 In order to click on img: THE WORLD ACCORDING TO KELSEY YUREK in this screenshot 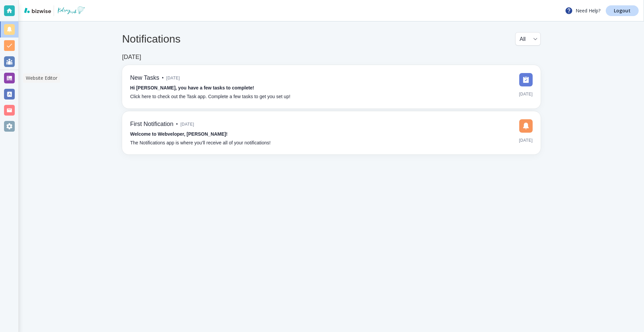, I will do `click(72, 11)`.